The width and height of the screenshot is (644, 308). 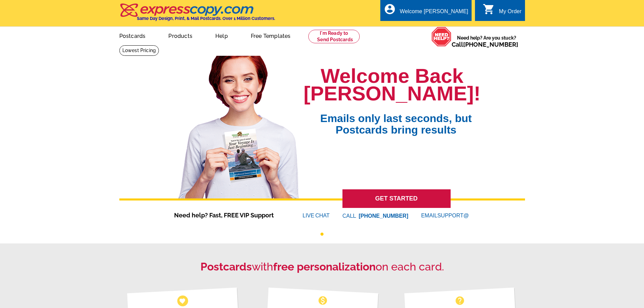 What do you see at coordinates (396, 198) in the screenshot?
I see `a: GET STARTED` at bounding box center [396, 198].